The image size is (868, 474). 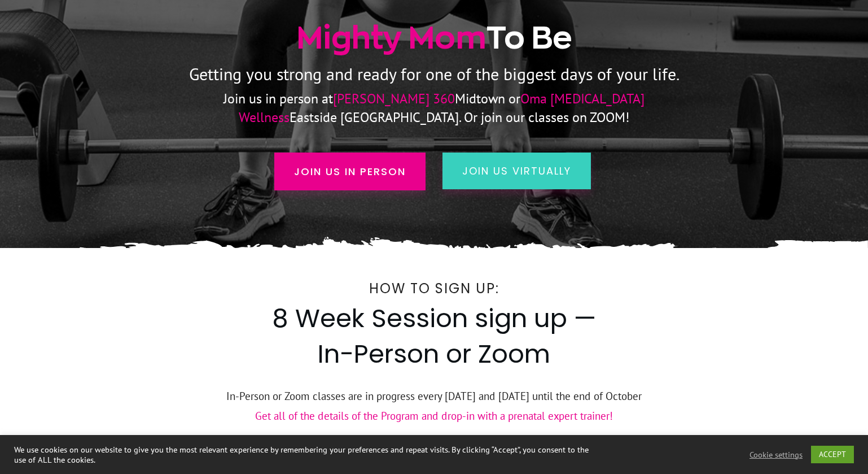 What do you see at coordinates (516, 170) in the screenshot?
I see `span: join us virtually` at bounding box center [516, 170].